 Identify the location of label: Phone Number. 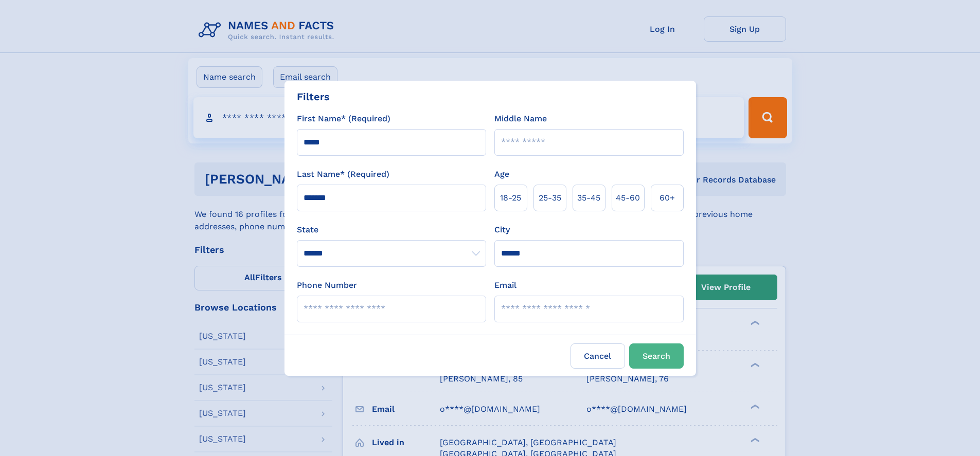
(327, 285).